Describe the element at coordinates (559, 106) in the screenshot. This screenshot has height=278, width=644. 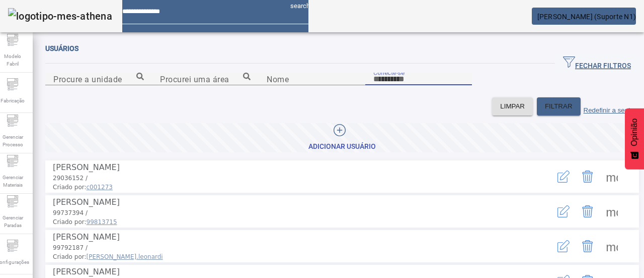
I see `button: FILTRAR` at that location.